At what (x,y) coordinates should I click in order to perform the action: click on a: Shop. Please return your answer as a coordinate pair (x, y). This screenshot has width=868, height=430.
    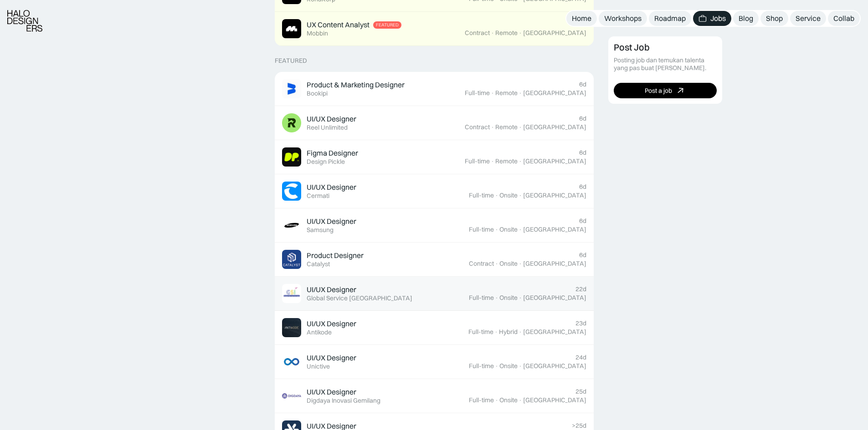
    Looking at the image, I should click on (774, 18).